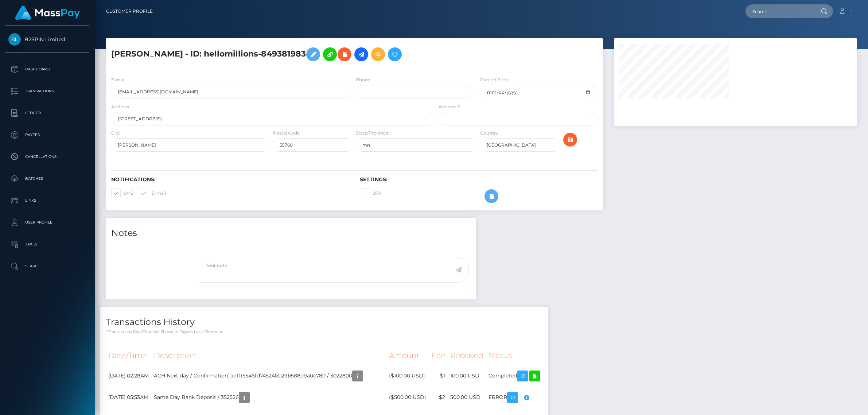  I want to click on a: Dashboard, so click(48, 69).